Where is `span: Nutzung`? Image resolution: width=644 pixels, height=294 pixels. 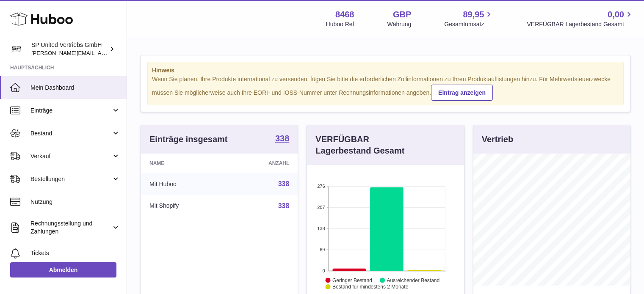
span: Nutzung is located at coordinates (76, 202).